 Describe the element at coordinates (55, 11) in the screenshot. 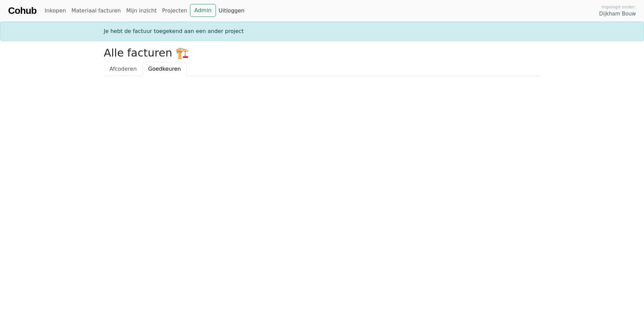

I see `a: Inkopen` at that location.